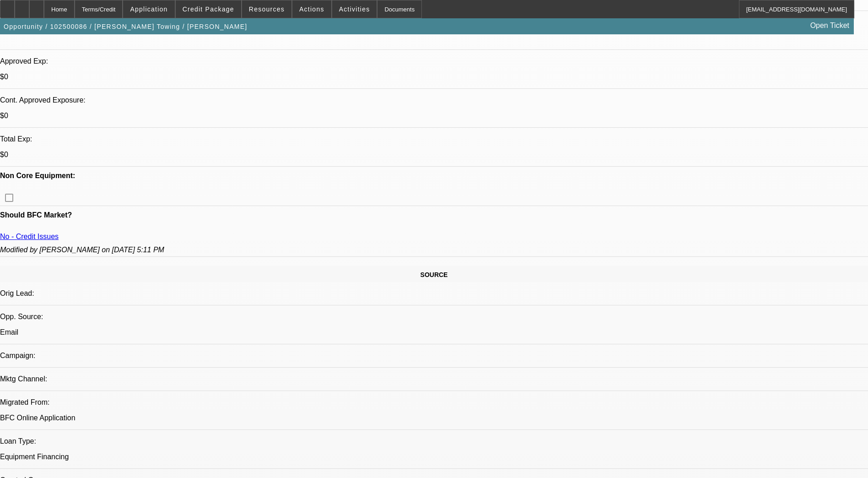 This screenshot has width=868, height=478. Describe the element at coordinates (208, 9) in the screenshot. I see `span: Credit Package` at that location.